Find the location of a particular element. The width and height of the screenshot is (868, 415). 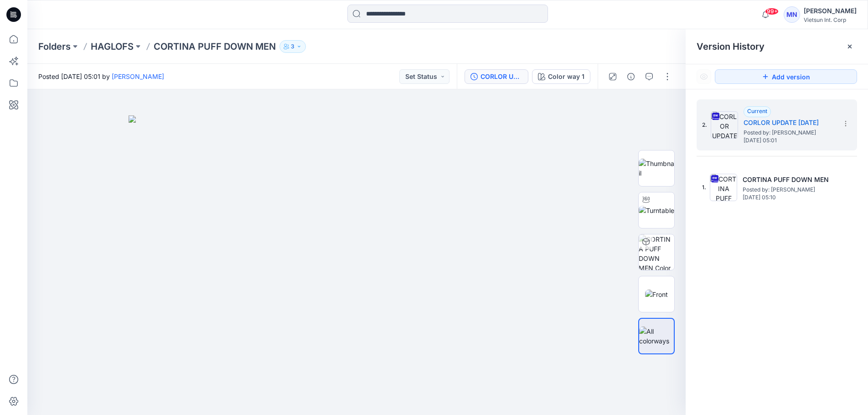

span: 1. is located at coordinates (704, 188).